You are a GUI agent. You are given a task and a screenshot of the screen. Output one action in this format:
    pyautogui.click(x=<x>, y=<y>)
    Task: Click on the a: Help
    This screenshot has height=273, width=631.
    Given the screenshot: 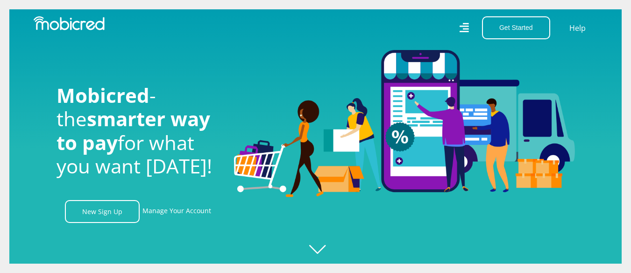 What is the action you would take?
    pyautogui.click(x=577, y=28)
    